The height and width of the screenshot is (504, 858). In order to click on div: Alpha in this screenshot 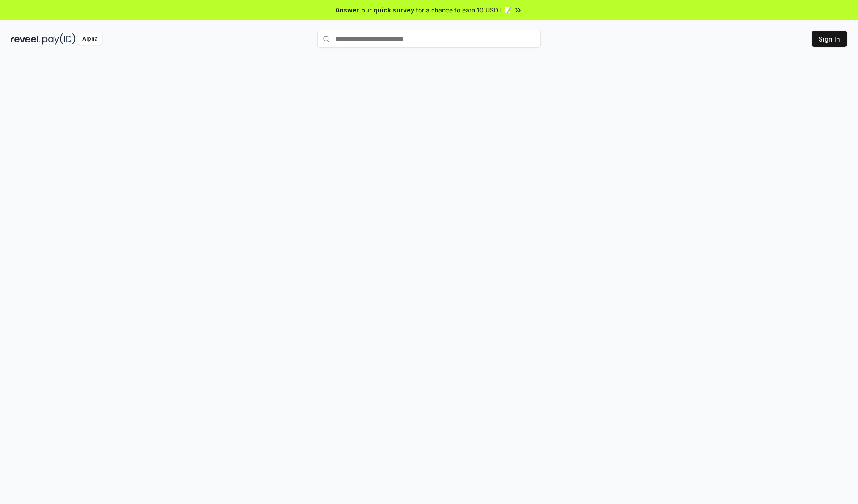, I will do `click(90, 39)`.